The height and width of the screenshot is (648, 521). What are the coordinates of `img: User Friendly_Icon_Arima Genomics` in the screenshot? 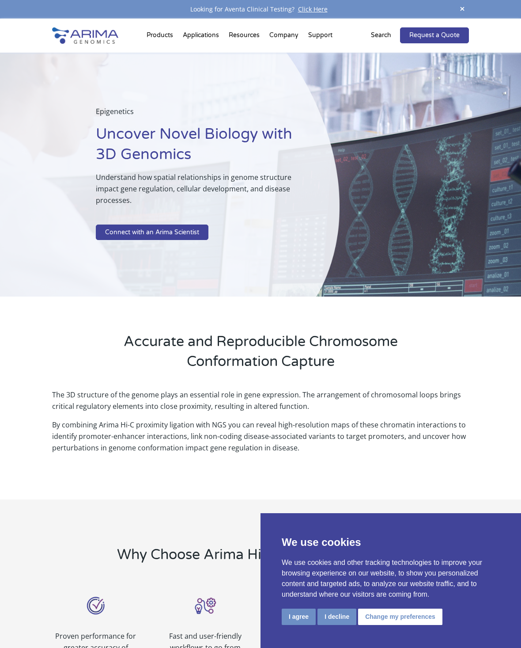 It's located at (96, 605).